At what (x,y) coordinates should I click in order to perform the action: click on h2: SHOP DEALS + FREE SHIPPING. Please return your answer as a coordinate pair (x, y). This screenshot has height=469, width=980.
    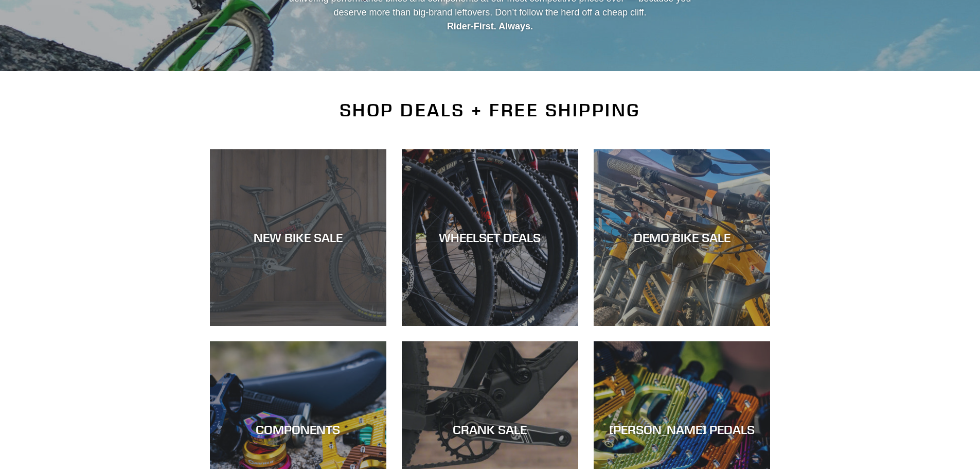
    Looking at the image, I should click on (490, 110).